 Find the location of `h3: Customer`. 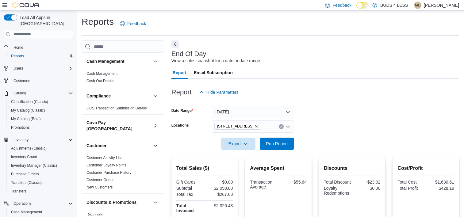

h3: Customer is located at coordinates (96, 146).